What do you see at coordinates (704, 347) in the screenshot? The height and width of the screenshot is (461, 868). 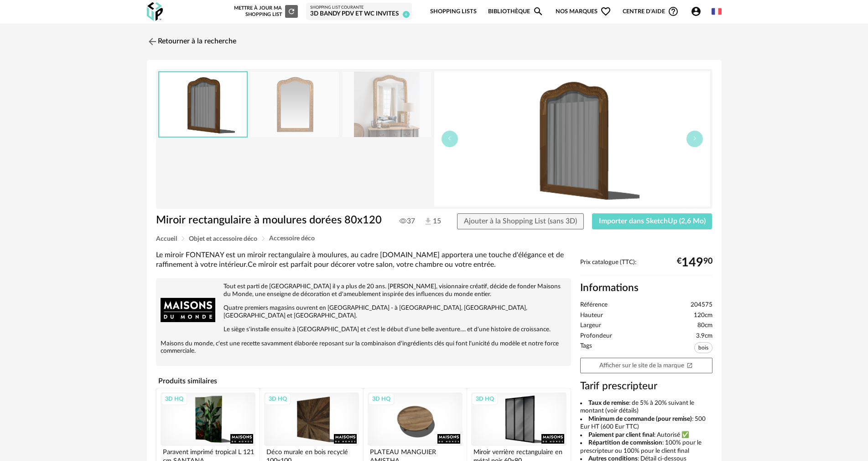 I see `span: bois` at bounding box center [704, 347].